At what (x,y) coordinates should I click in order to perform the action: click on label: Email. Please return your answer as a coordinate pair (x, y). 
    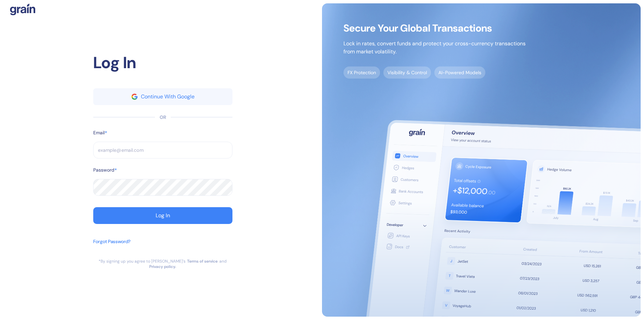
    Looking at the image, I should click on (99, 133).